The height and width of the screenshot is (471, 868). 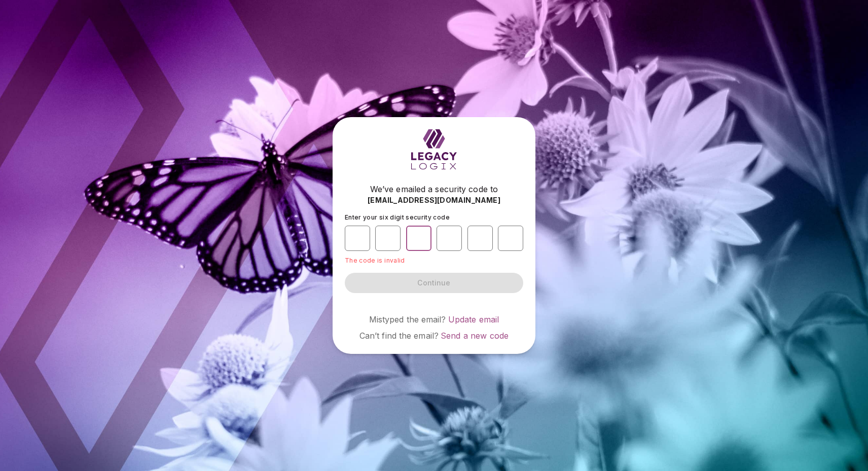 What do you see at coordinates (434, 260) in the screenshot?
I see `p: The code is invalid` at bounding box center [434, 260].